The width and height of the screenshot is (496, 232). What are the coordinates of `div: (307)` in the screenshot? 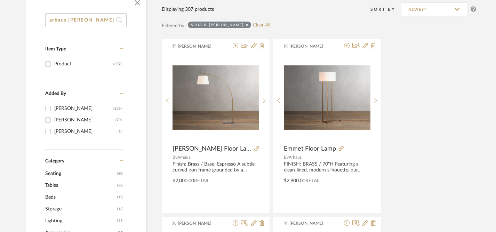 It's located at (118, 64).